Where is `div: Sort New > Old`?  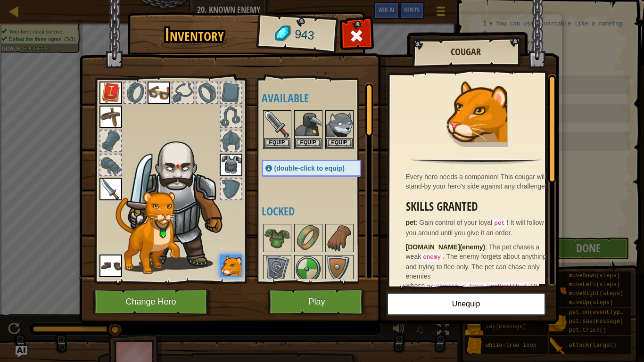
div: Sort New > Old is located at coordinates (322, 16).